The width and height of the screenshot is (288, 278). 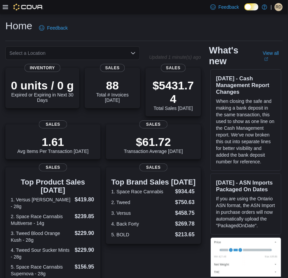 What do you see at coordinates (41, 271) in the screenshot?
I see `dt: 5. Space Race Cannabis Supernova - 28g` at bounding box center [41, 271].